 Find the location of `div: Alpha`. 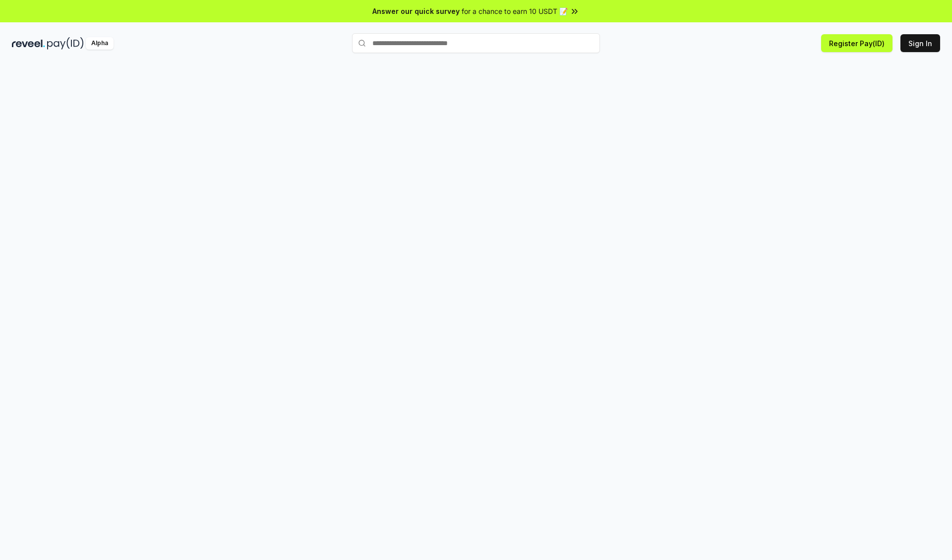

div: Alpha is located at coordinates (100, 43).